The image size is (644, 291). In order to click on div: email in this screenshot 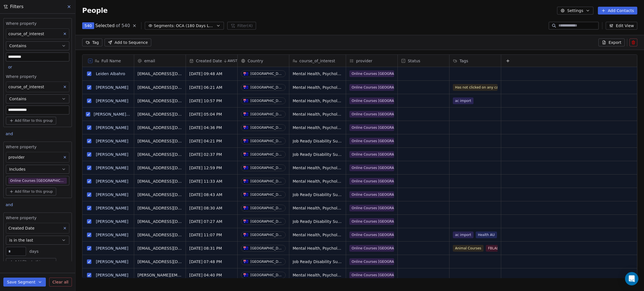, I will do `click(160, 60)`.